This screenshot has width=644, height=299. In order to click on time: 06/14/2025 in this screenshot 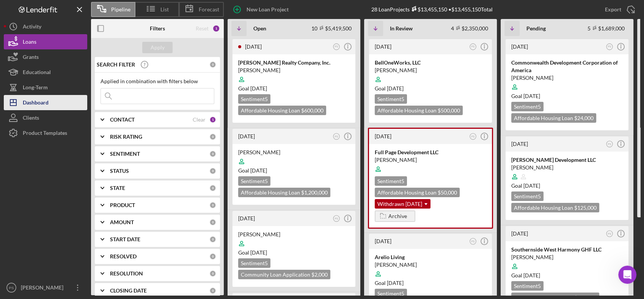, I will do `click(532, 275)`.